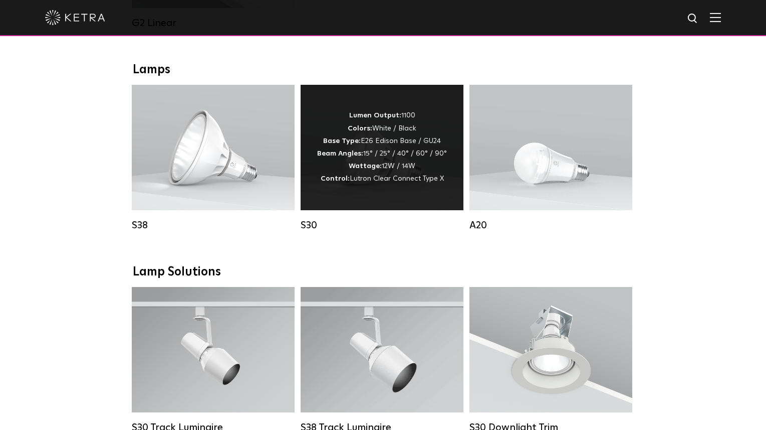 The image size is (766, 430). Describe the element at coordinates (340, 153) in the screenshot. I see `strong: Beam Angles:` at that location.